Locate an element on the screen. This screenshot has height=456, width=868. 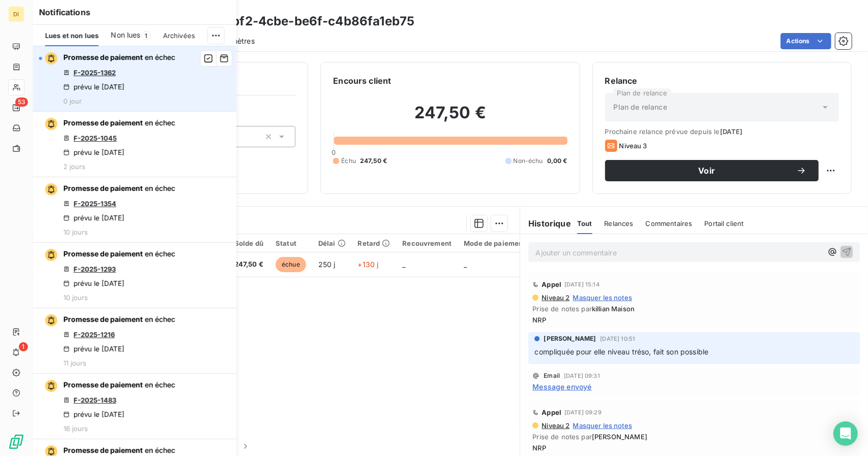
span: Voir is located at coordinates (707, 171).